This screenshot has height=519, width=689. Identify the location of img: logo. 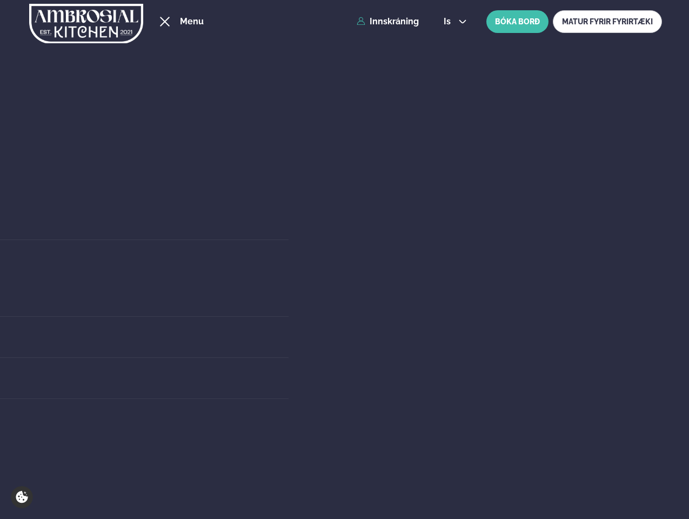
(86, 24).